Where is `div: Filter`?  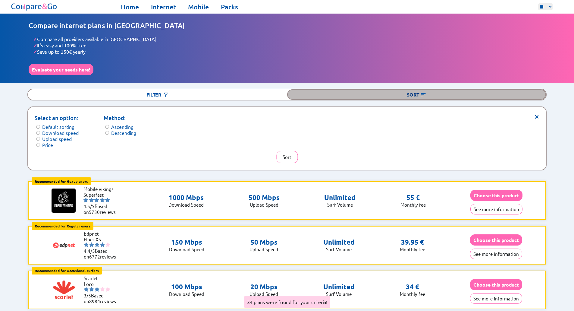
div: Filter is located at coordinates (158, 94).